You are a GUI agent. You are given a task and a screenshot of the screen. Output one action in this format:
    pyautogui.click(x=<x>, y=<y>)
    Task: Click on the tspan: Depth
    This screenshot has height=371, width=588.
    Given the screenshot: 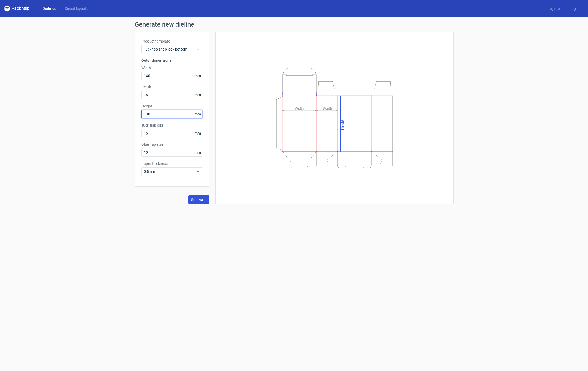 What is the action you would take?
    pyautogui.click(x=328, y=108)
    